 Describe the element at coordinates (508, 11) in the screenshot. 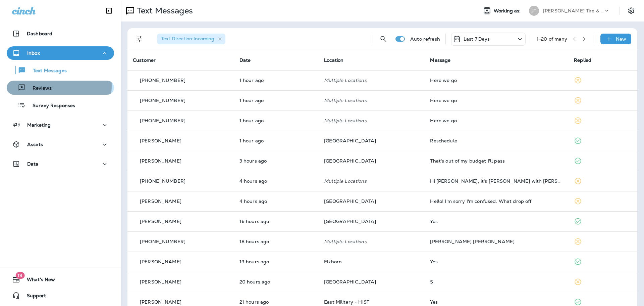

I see `span: Working as:` at that location.